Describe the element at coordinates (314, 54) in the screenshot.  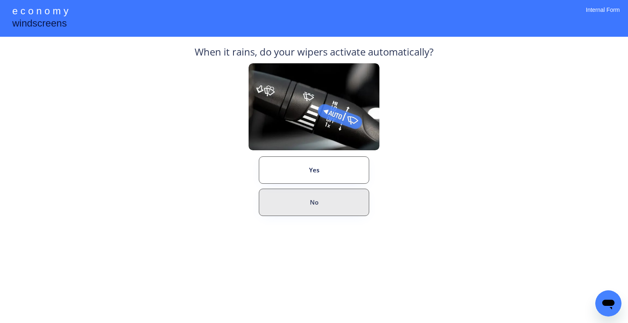
I see `div: When it rains, do your wipers activate automatically?` at that location.